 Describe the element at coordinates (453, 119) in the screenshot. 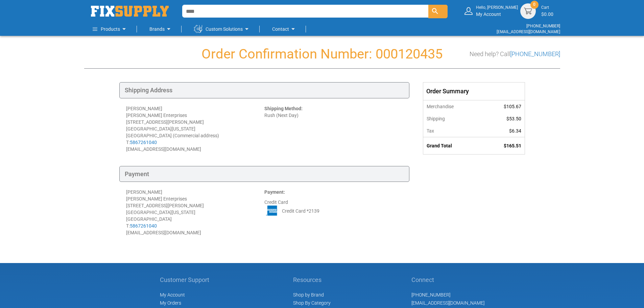

I see `th: Shipping` at that location.